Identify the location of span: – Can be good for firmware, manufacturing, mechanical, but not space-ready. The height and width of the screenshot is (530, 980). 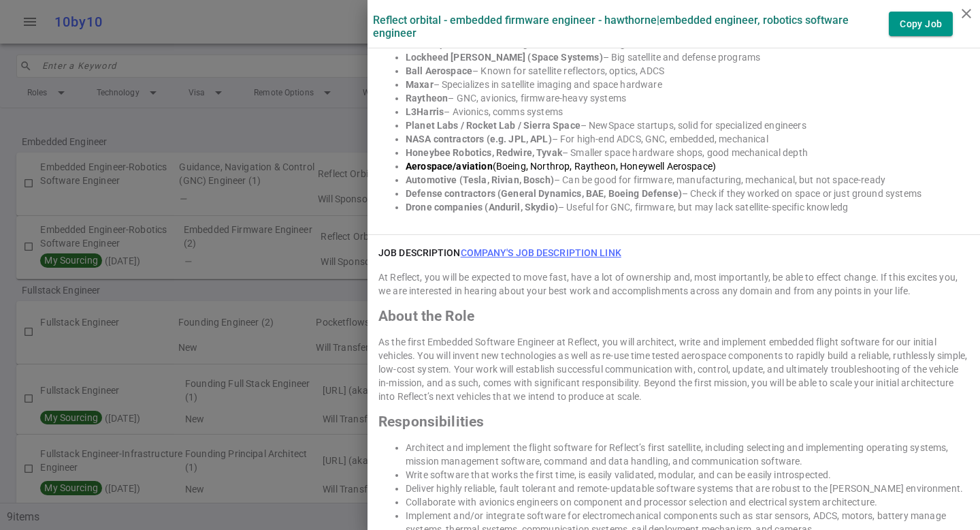
(719, 180).